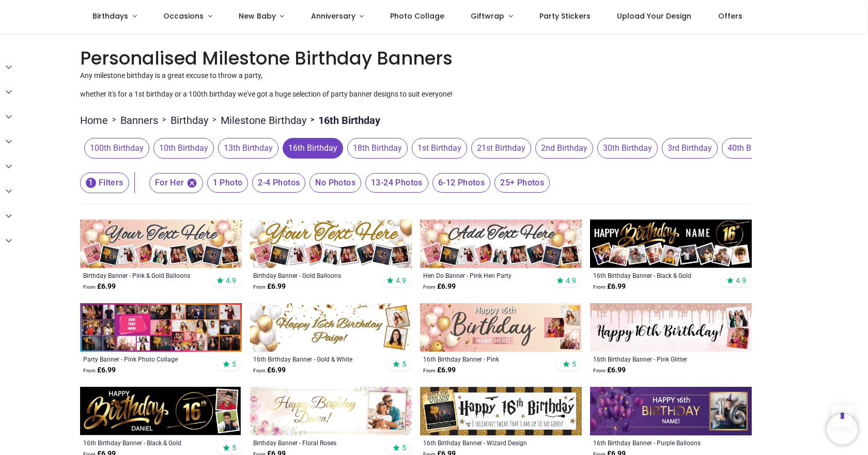  What do you see at coordinates (689, 148) in the screenshot?
I see `span: 3rd Birthday` at bounding box center [689, 148].